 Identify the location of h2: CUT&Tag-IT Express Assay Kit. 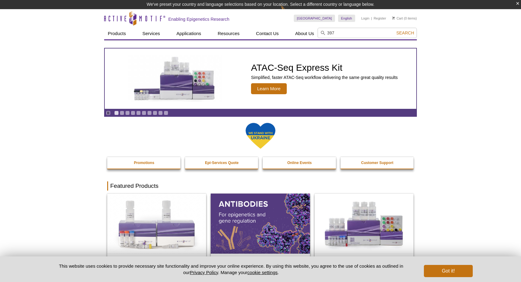
(364, 260).